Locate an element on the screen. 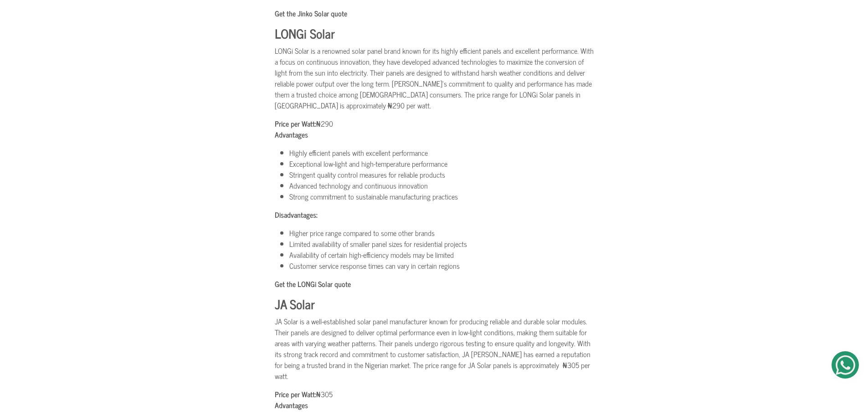  li: Highly efficient panels with excellent performance is located at coordinates (441, 153).